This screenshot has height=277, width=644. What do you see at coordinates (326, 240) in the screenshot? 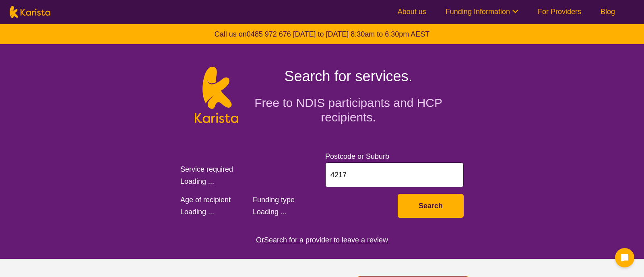
I see `button: Search for a provider to leave a review` at bounding box center [326, 240].